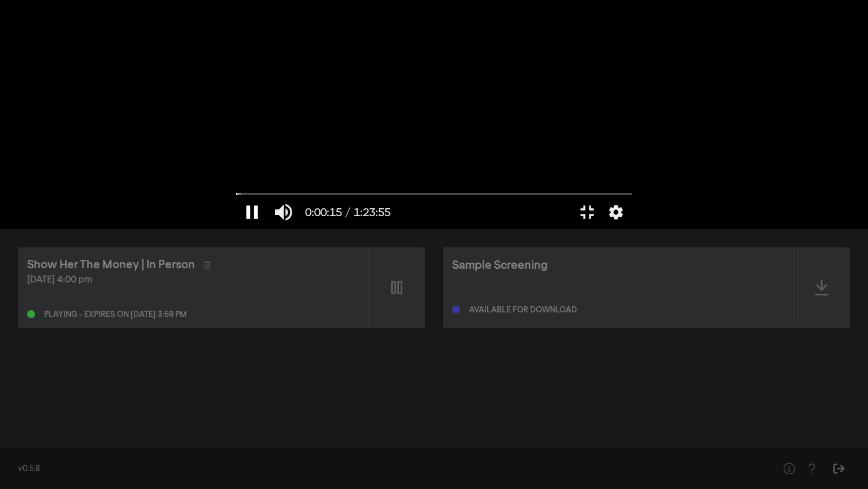 The width and height of the screenshot is (868, 489). What do you see at coordinates (284, 212) in the screenshot?
I see `button: Mute` at bounding box center [284, 212].